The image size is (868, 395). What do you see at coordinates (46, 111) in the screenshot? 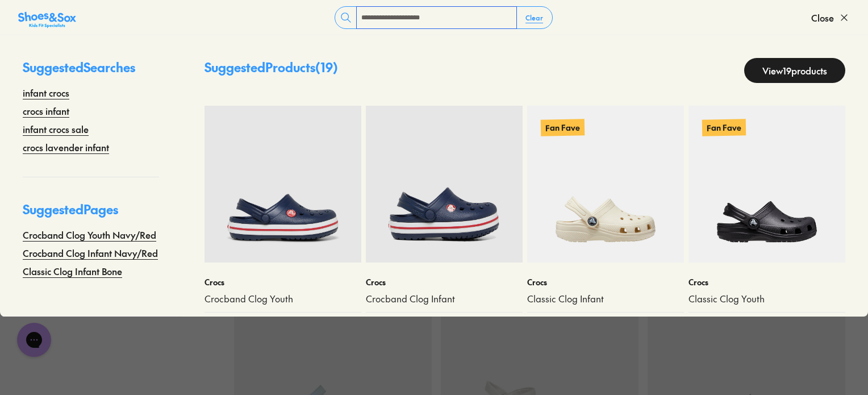
I see `a: crocs infant` at bounding box center [46, 111].